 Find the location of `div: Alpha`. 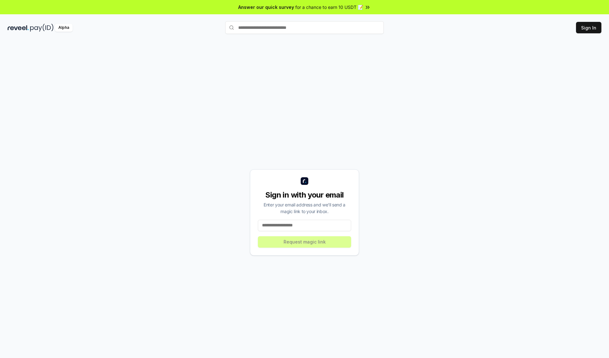

div: Alpha is located at coordinates (64, 28).